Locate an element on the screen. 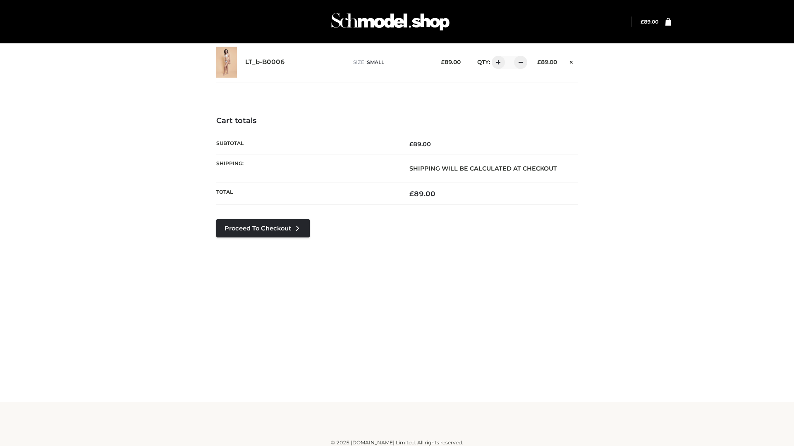  a: £89.00 is located at coordinates (649, 21).